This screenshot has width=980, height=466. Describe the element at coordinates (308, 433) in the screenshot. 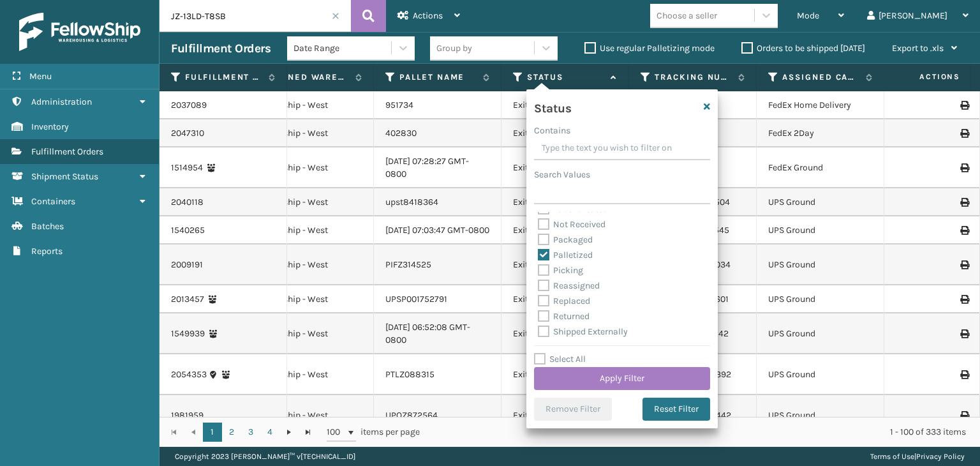

I see `span: Go to the last page` at that location.